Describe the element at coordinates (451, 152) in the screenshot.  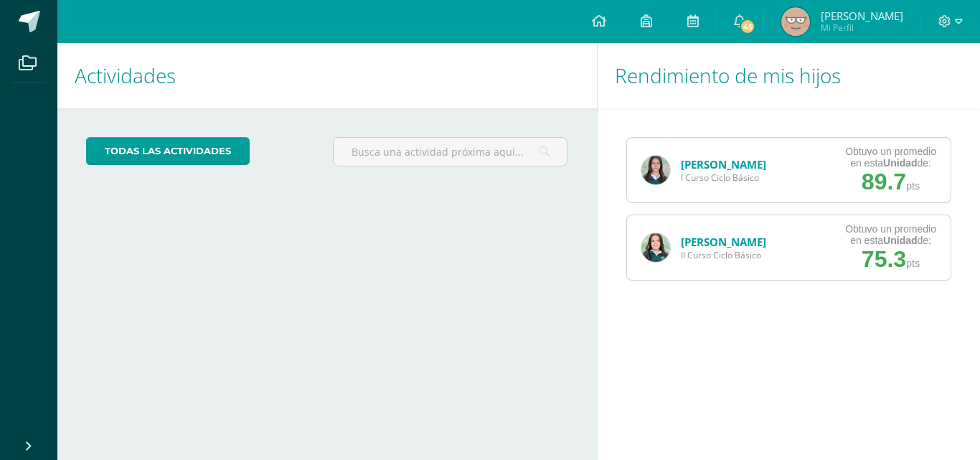
I see `input: Busca una actividad próxima aquí...` at that location.